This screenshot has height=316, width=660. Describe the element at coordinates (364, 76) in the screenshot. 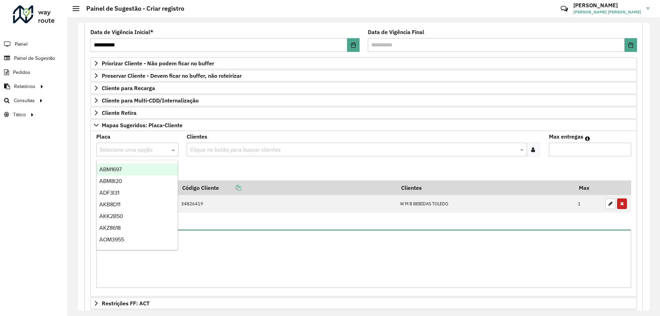

I see `a: Preservar Cliente - Devem ficar no buffer, não roteirizar` at that location.